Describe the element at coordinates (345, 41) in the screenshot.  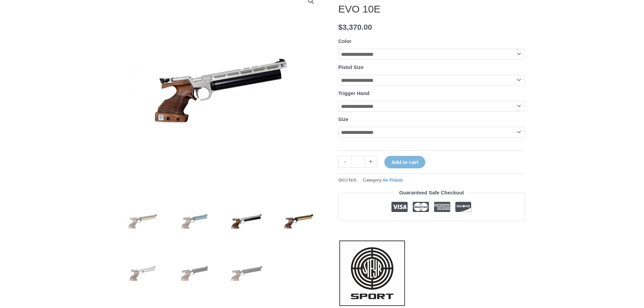
I see `label: Color` at that location.